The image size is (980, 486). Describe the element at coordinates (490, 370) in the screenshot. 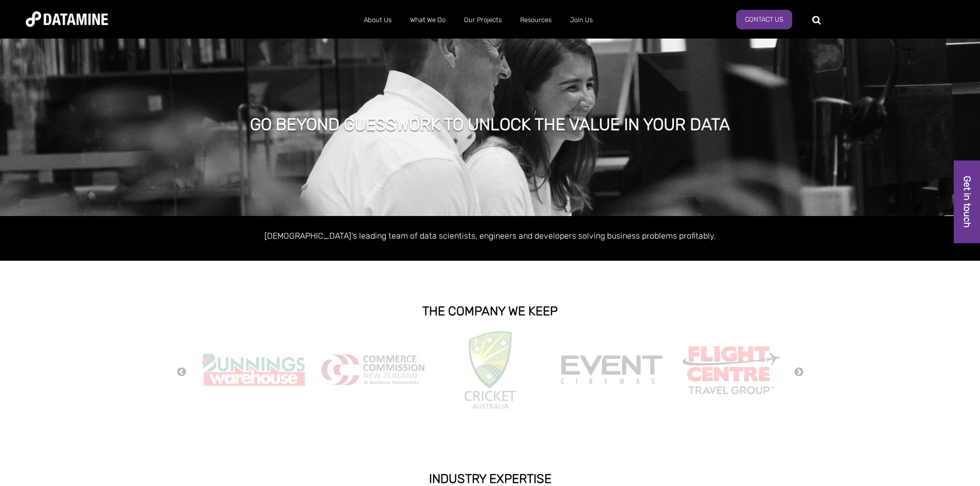

I see `img: Cricket Australia` at that location.